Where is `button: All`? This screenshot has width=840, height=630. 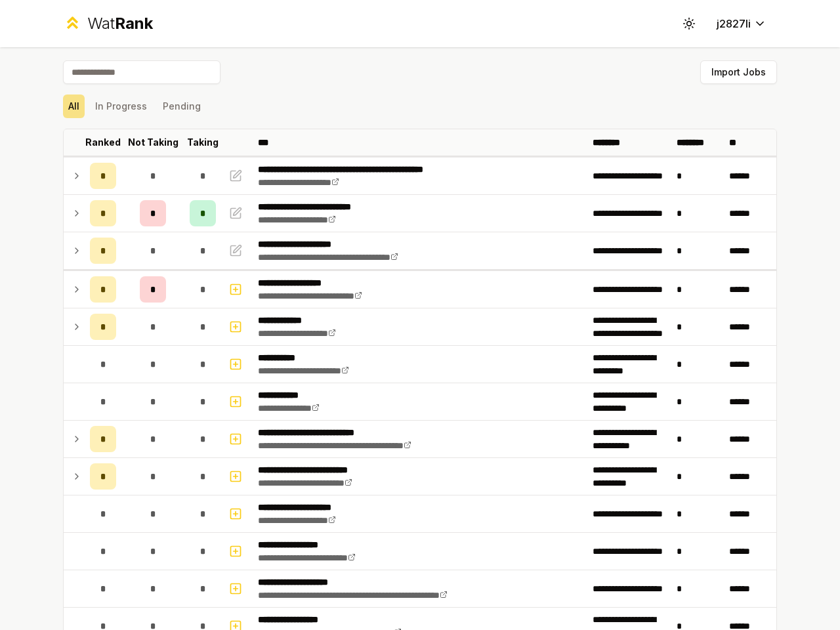
button: All is located at coordinates (73, 106).